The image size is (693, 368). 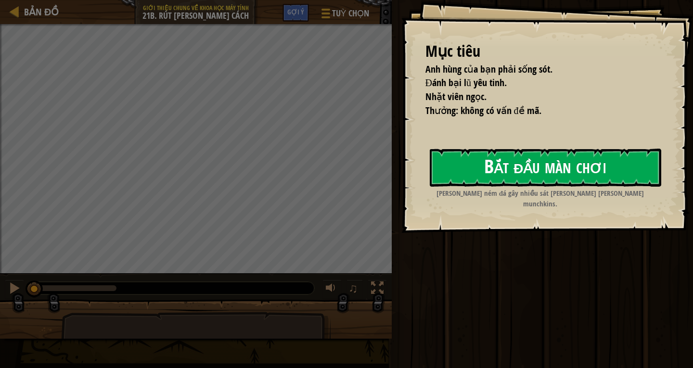 I want to click on button: Tùy chỉnh âm lượng, so click(x=332, y=289).